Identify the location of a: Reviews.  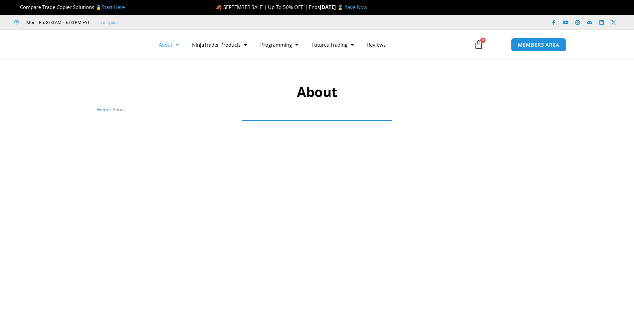
(376, 45).